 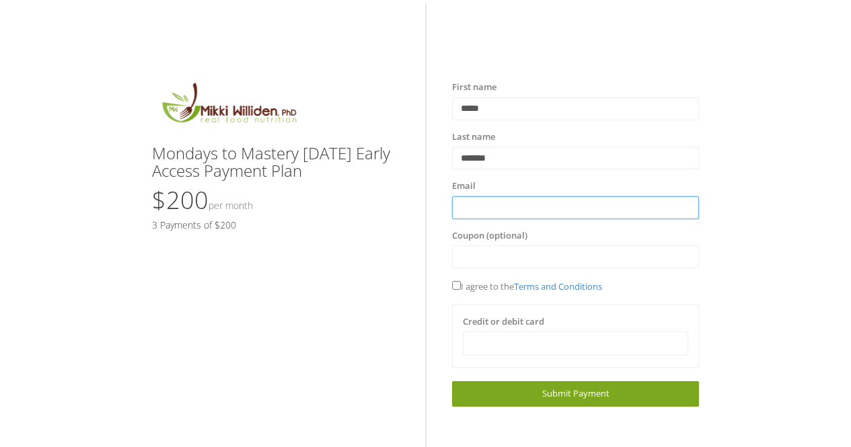 I want to click on label: Coupon (optional), so click(x=490, y=236).